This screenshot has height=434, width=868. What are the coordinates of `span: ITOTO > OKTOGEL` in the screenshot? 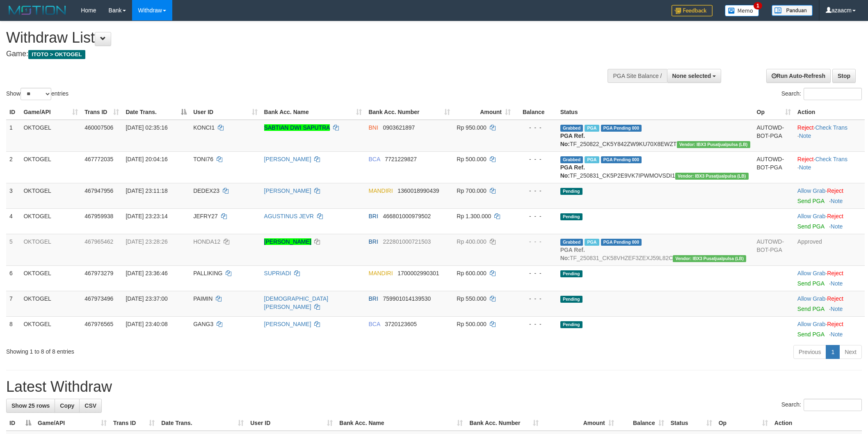 It's located at (57, 55).